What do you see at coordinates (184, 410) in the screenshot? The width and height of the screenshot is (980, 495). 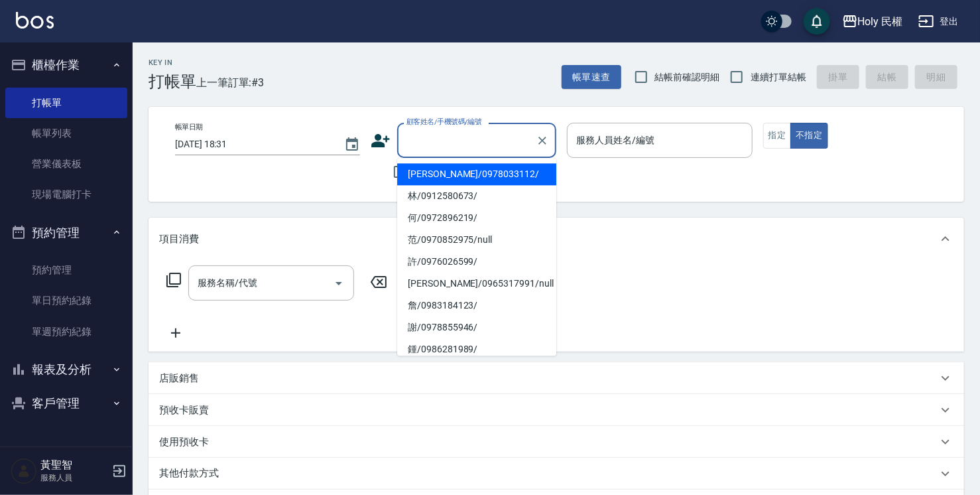 I see `p: 預收卡販賣` at bounding box center [184, 410].